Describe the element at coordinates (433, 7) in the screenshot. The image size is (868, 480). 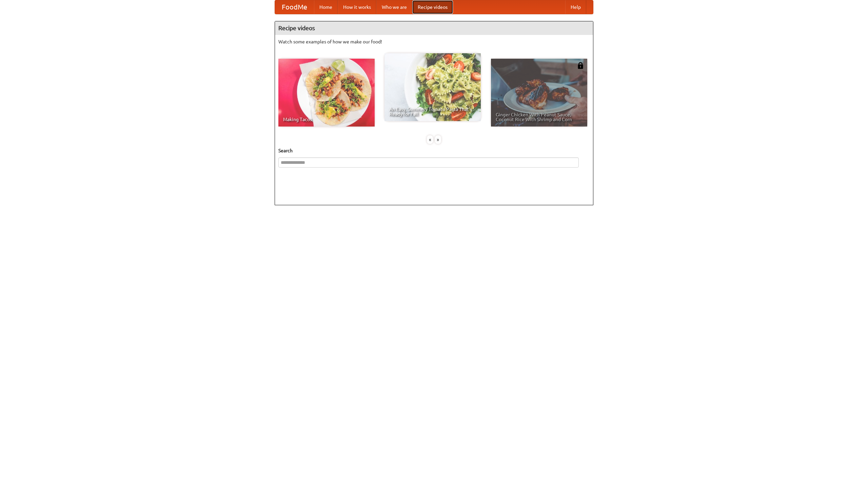
I see `a: Recipe videos` at that location.